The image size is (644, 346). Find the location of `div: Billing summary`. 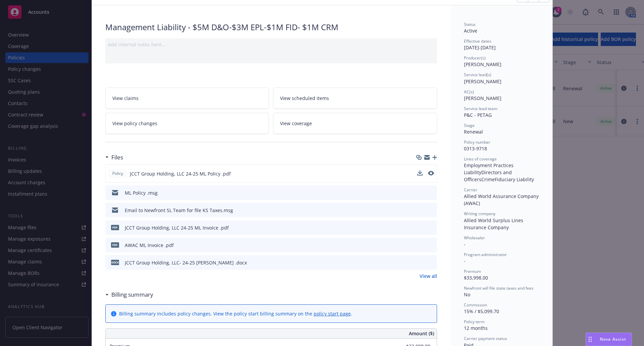

div: Billing summary is located at coordinates (129, 295).